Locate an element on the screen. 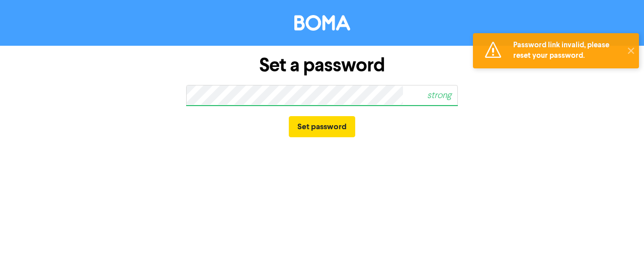 This screenshot has height=277, width=644. span: strong is located at coordinates (417, 96).